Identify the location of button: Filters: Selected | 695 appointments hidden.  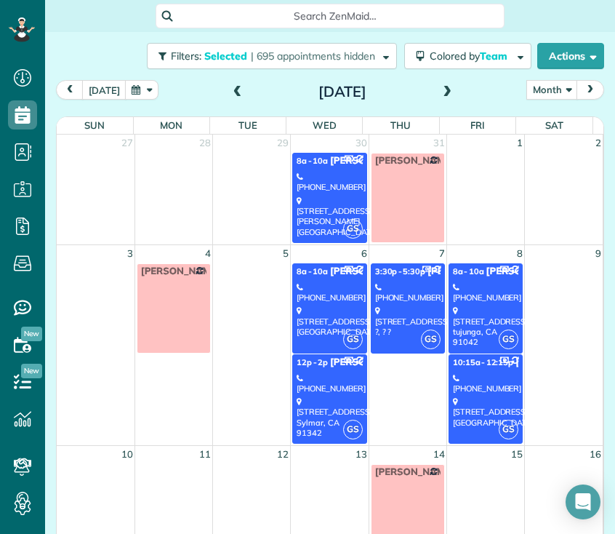
(272, 56).